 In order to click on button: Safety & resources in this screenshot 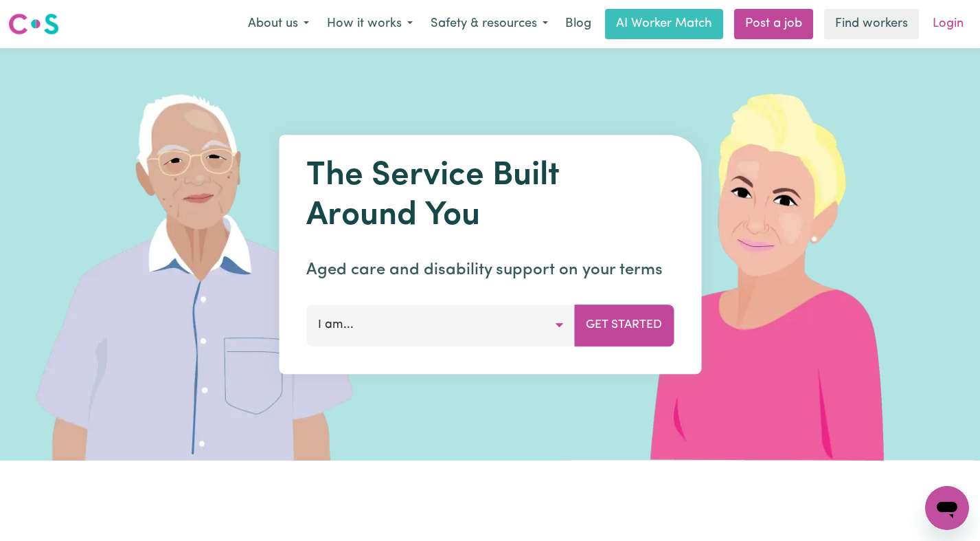, I will do `click(489, 24)`.